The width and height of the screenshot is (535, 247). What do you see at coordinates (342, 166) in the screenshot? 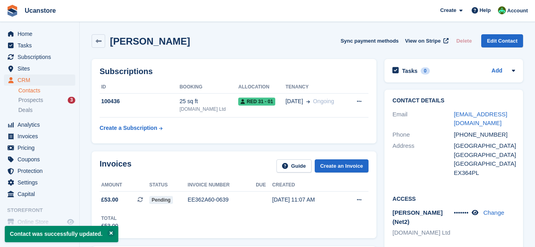
I see `a: Create an Invoice` at bounding box center [342, 166].